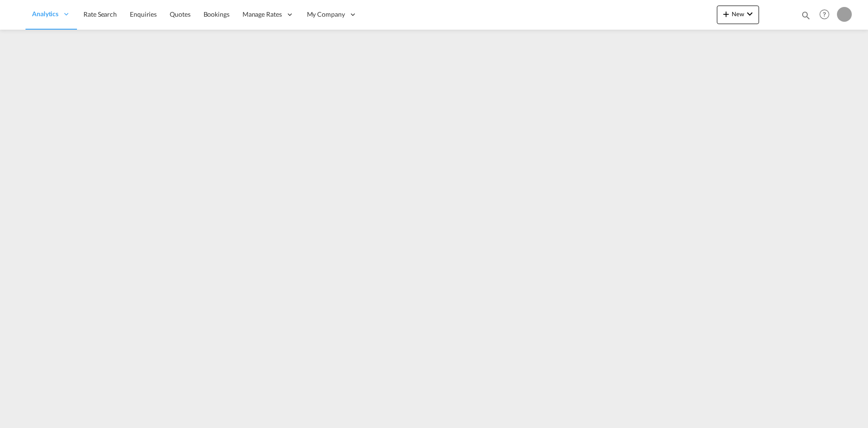  Describe the element at coordinates (45, 14) in the screenshot. I see `span: Analytics` at that location.